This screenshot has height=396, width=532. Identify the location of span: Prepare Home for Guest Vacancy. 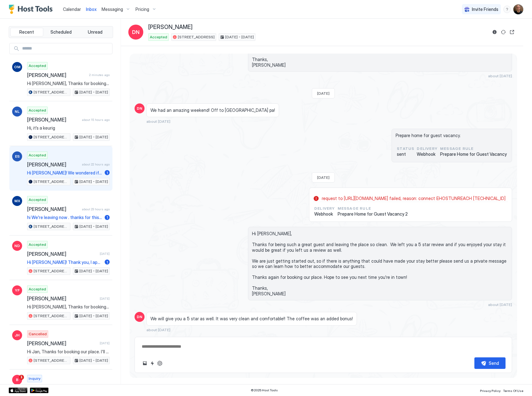
(474, 154).